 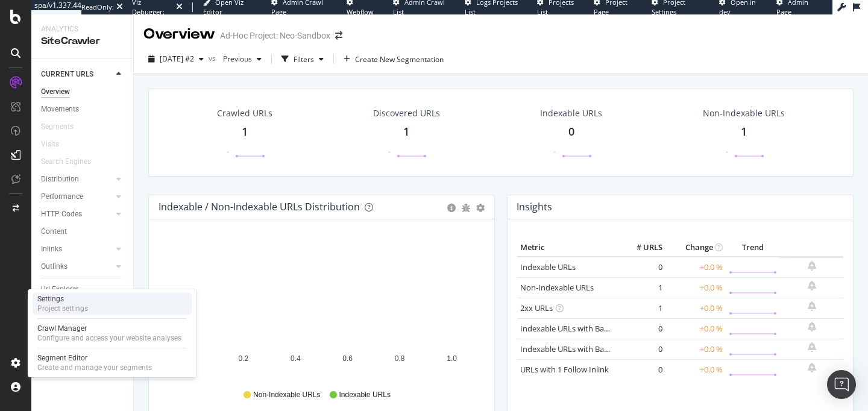 What do you see at coordinates (66, 161) in the screenshot?
I see `div: Search Engines` at bounding box center [66, 161].